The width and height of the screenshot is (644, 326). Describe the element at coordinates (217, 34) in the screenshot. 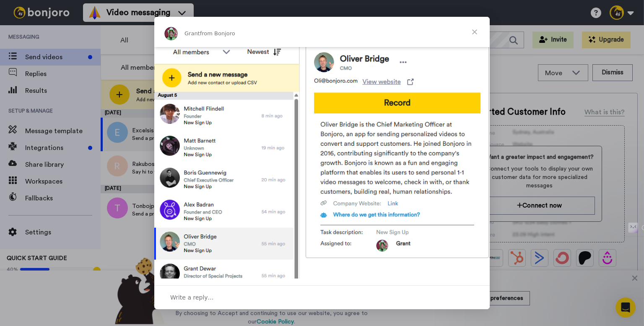

I see `span: from Bonjoro` at that location.